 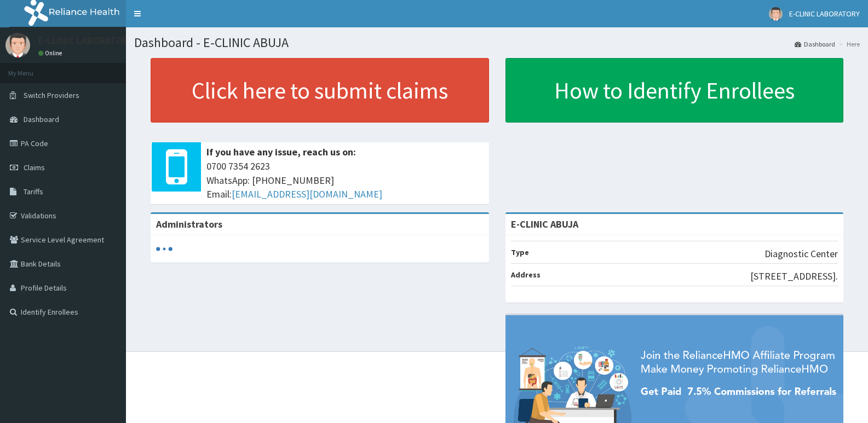 I want to click on span: Tariffs, so click(x=34, y=192).